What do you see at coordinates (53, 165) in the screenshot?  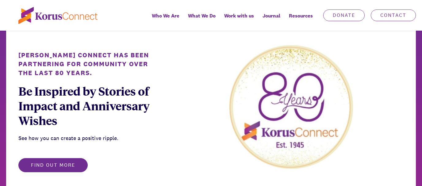 I see `a: Find out more` at bounding box center [53, 165].